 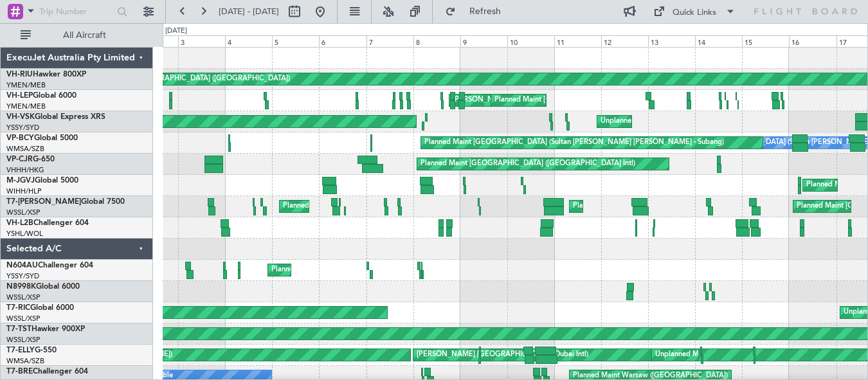 What do you see at coordinates (20, 75) in the screenshot?
I see `span: VH-RIU` at bounding box center [20, 75].